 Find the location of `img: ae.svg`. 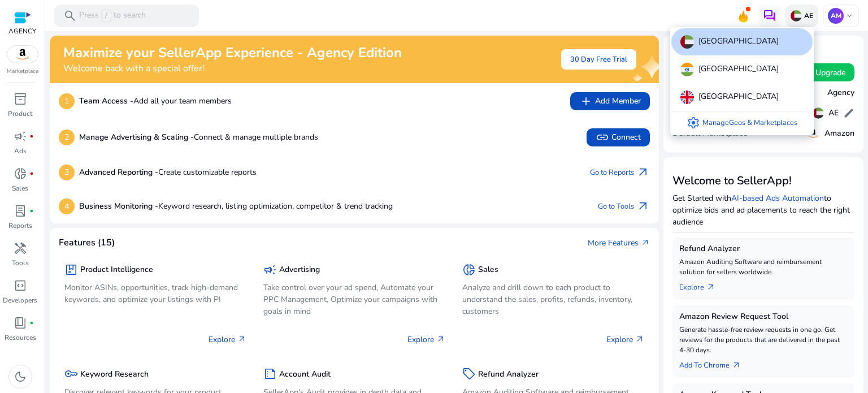

img: ae.svg is located at coordinates (688, 42).